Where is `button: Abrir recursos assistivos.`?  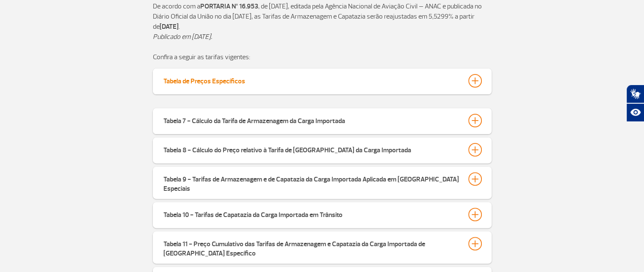 button: Abrir recursos assistivos. is located at coordinates (635, 112).